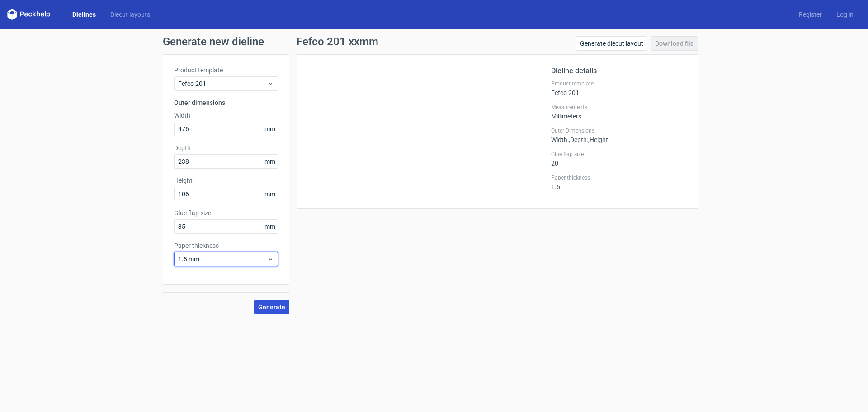 Image resolution: width=868 pixels, height=412 pixels. I want to click on a: Diecut layouts, so click(130, 15).